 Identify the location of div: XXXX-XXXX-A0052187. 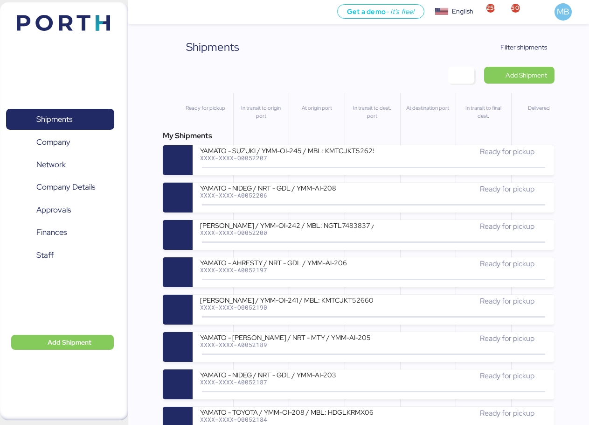
(287, 382).